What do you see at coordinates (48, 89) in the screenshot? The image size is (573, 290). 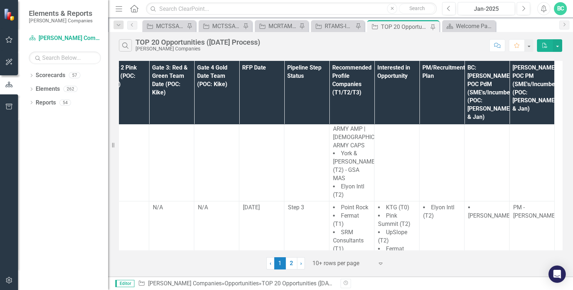 I see `a: Elements` at bounding box center [48, 89].